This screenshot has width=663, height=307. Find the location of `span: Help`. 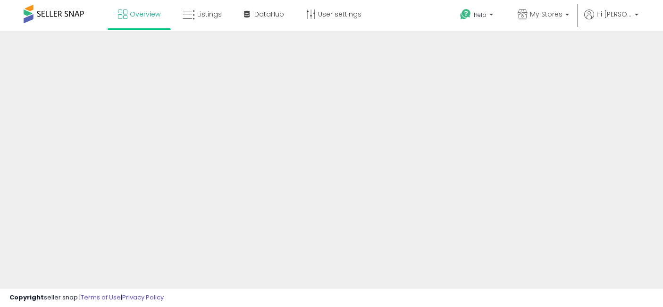

span: Help is located at coordinates (480, 15).